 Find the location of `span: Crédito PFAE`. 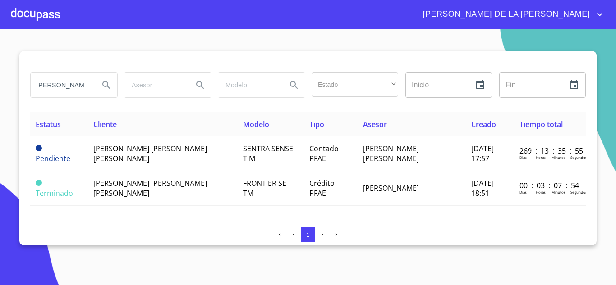

span: Crédito PFAE is located at coordinates (322, 188).